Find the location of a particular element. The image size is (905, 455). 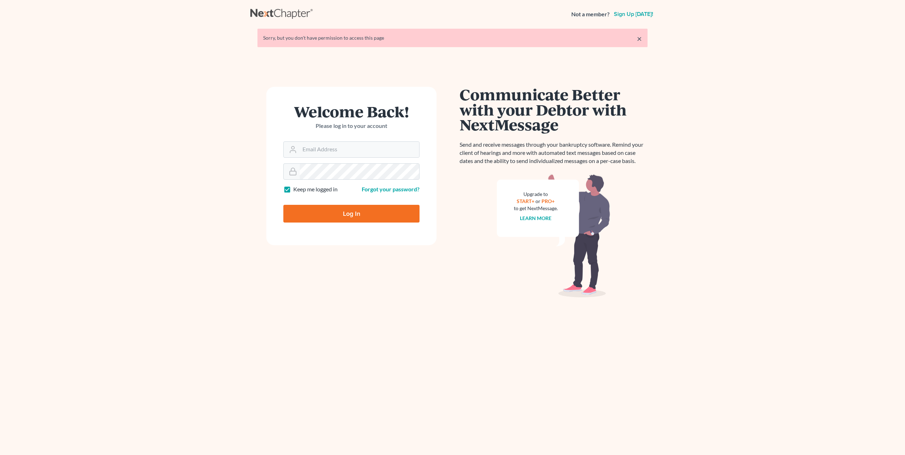

input: Email Address is located at coordinates (359, 150).